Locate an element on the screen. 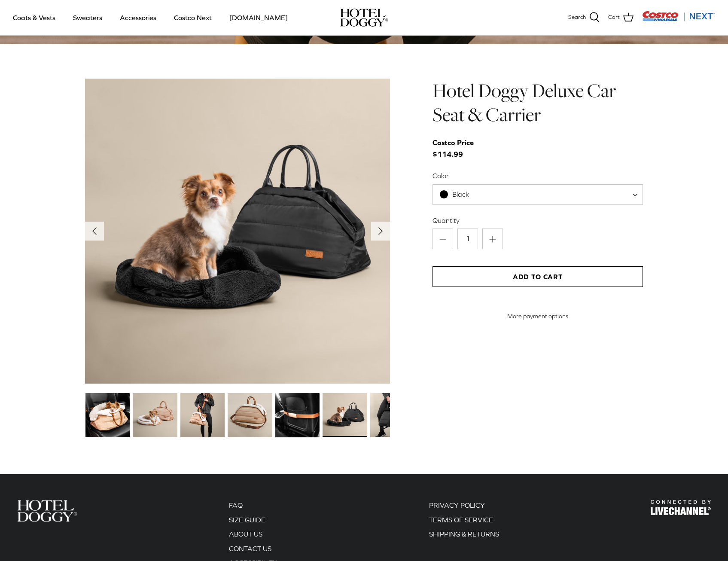 The width and height of the screenshot is (728, 561). img: hoteldoggycom is located at coordinates (365, 17).